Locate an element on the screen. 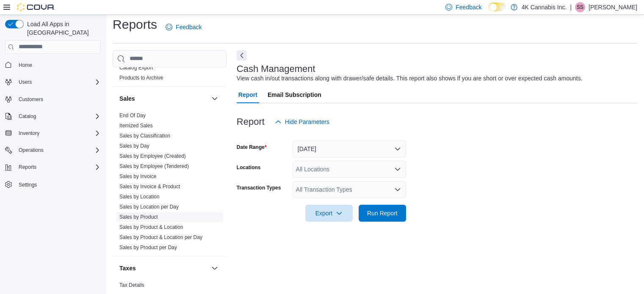 This screenshot has width=644, height=294. button: Hide Parameters is located at coordinates (302, 122).